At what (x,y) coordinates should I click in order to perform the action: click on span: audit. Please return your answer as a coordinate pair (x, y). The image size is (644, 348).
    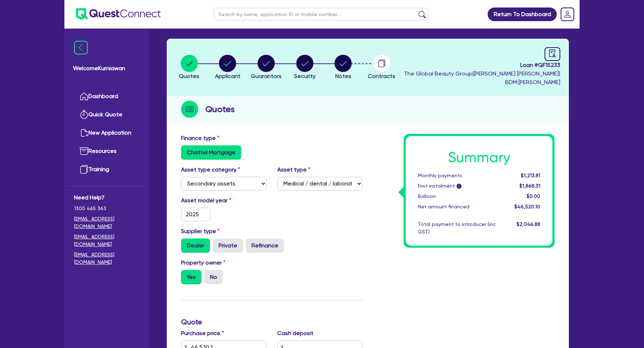
    Looking at the image, I should click on (552, 53).